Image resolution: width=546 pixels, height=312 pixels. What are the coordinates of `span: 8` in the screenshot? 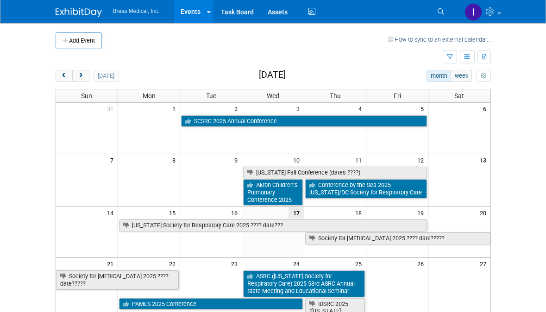 It's located at (175, 160).